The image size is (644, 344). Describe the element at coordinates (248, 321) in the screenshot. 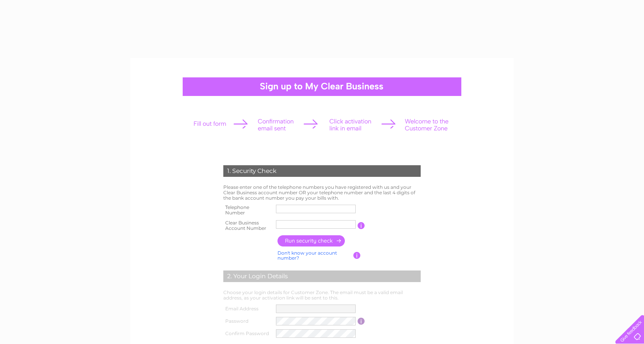

I see `th: Password` at that location.